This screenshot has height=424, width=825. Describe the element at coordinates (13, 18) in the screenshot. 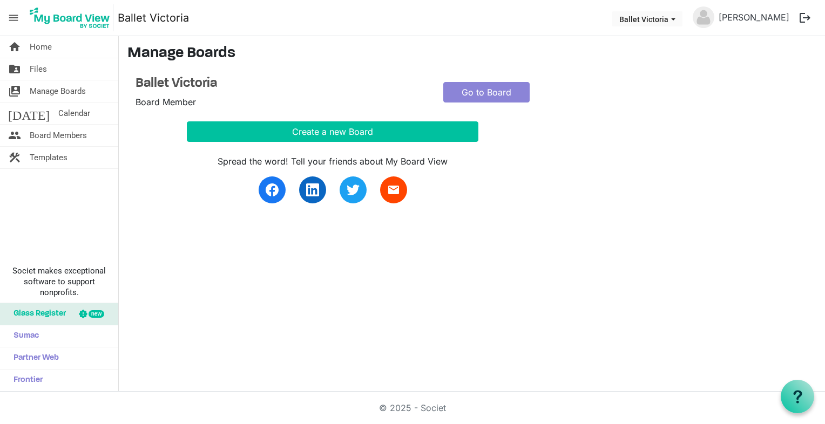

I see `span: menu` at that location.